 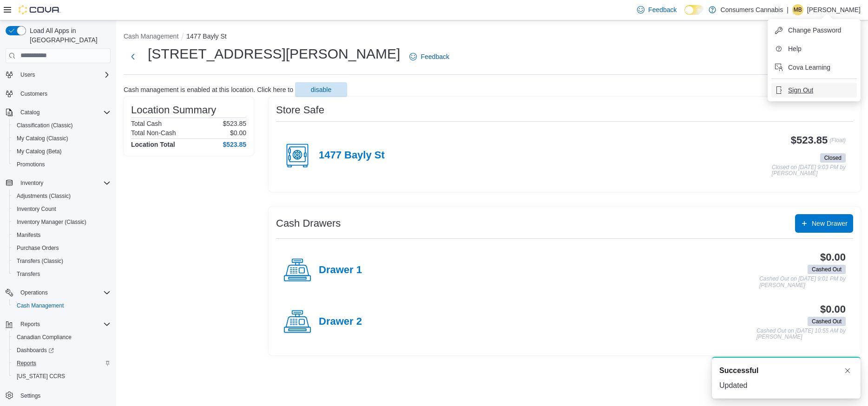 What do you see at coordinates (36, 209) in the screenshot?
I see `a: Inventory Count` at bounding box center [36, 209].